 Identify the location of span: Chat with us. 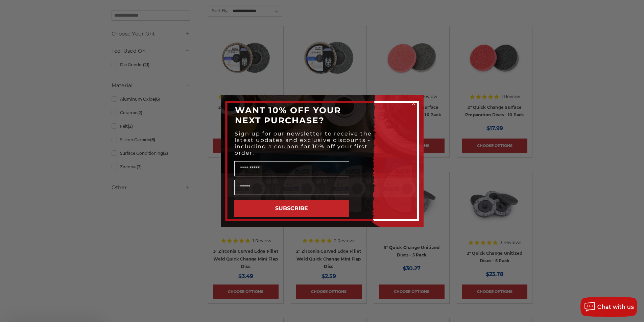
(615, 307).